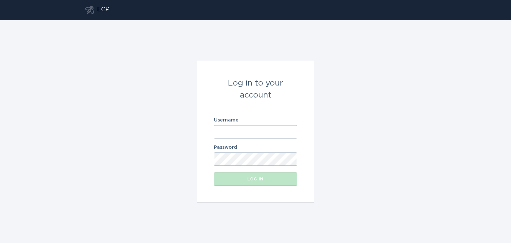 This screenshot has width=511, height=243. I want to click on div: ECP, so click(103, 10).